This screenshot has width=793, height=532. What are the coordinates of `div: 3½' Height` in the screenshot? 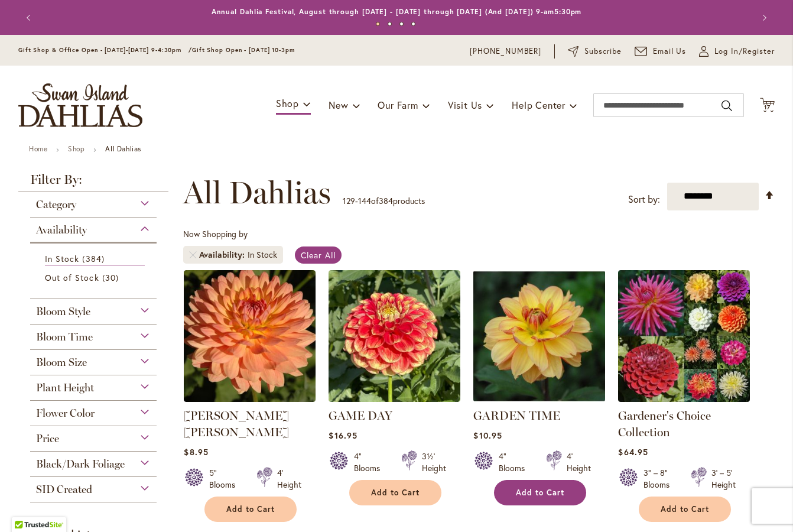 It's located at (434, 462).